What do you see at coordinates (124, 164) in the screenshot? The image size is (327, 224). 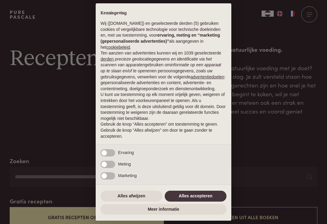 I see `span: Meting` at bounding box center [124, 164].